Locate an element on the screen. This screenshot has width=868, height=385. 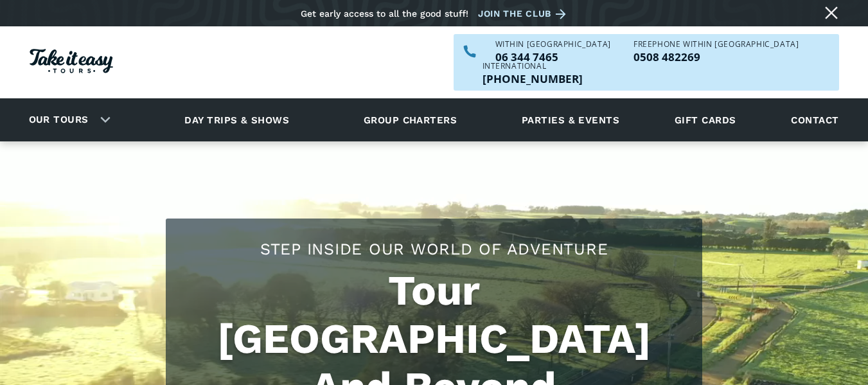
a: Gift cards is located at coordinates (706, 120).